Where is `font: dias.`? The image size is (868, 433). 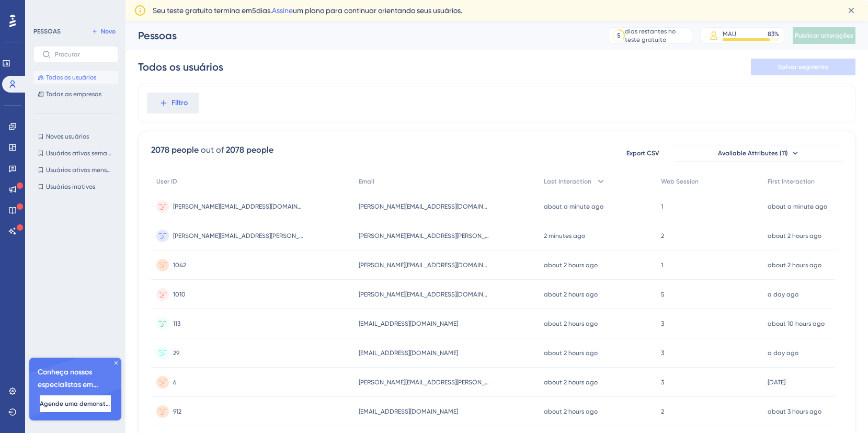
font: dias. is located at coordinates (264, 11).